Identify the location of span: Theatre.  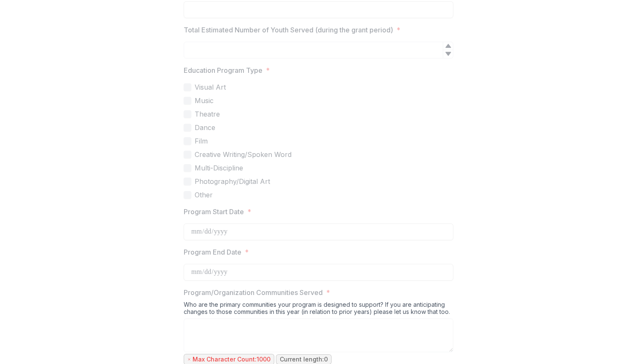
(207, 114).